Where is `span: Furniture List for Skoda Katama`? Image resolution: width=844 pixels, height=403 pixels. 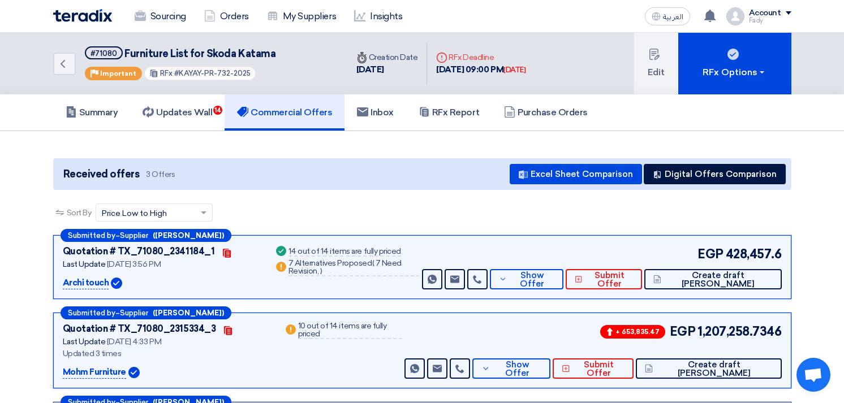
span: Furniture List for Skoda Katama is located at coordinates (200, 54).